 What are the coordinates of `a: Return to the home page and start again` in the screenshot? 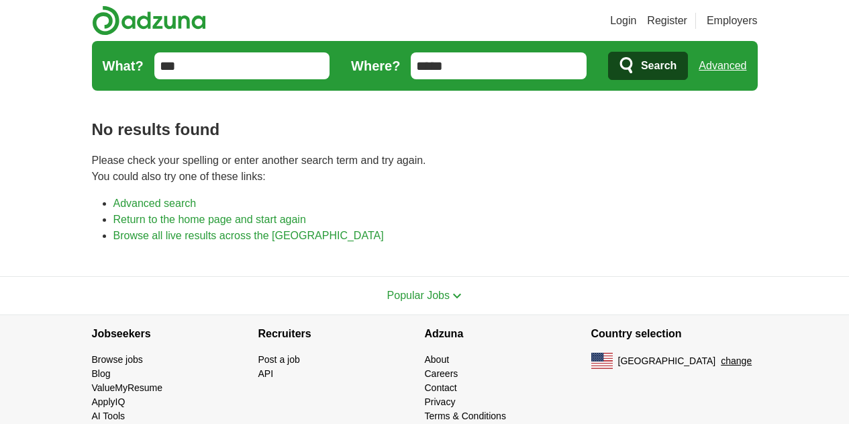 It's located at (209, 219).